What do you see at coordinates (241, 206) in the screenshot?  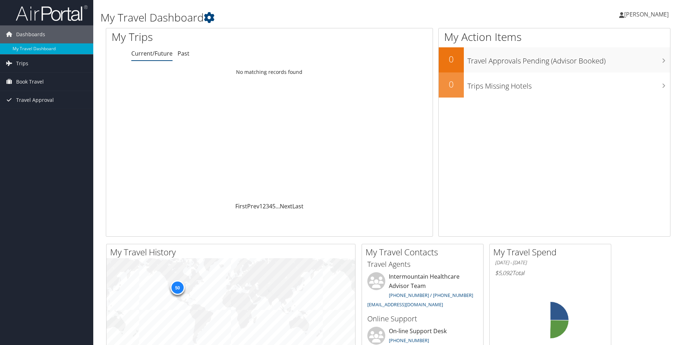 I see `a: First` at bounding box center [241, 206].